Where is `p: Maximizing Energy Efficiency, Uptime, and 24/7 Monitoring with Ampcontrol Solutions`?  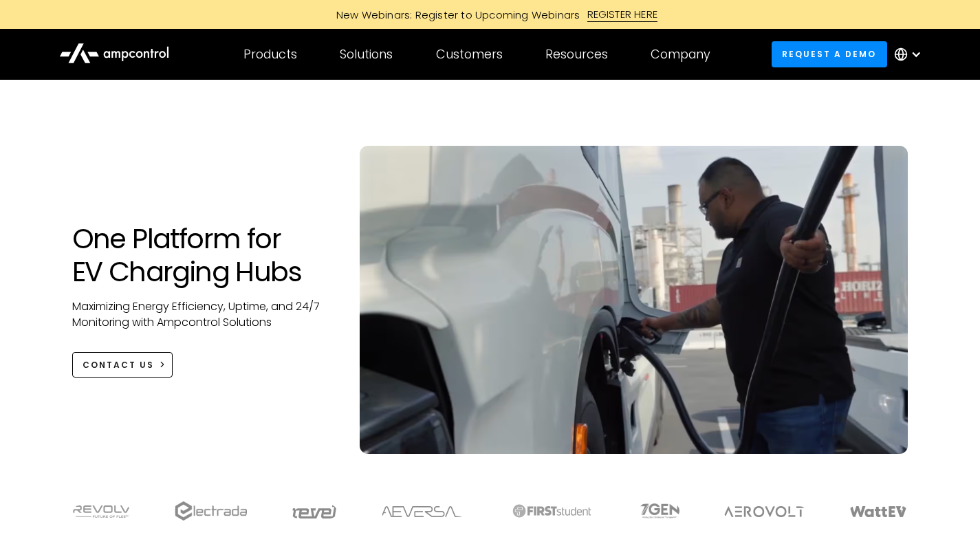
p: Maximizing Energy Efficiency, Uptime, and 24/7 Monitoring with Ampcontrol Solutions is located at coordinates (202, 314).